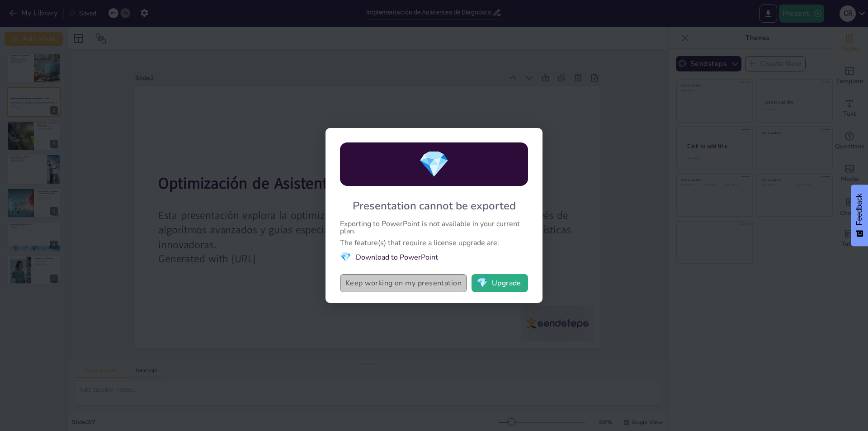 The image size is (868, 431). Describe the element at coordinates (499, 283) in the screenshot. I see `button: diamondUpgrade` at that location.